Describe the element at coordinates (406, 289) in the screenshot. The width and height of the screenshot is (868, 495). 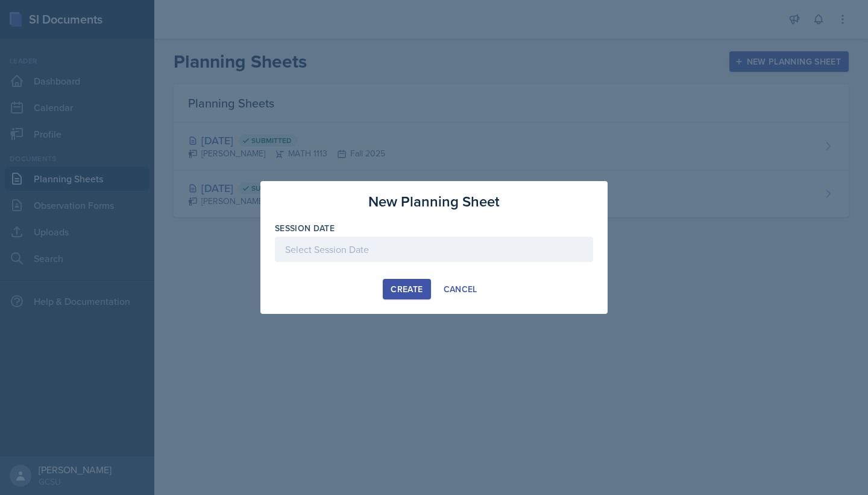
I see `div: Create` at that location.